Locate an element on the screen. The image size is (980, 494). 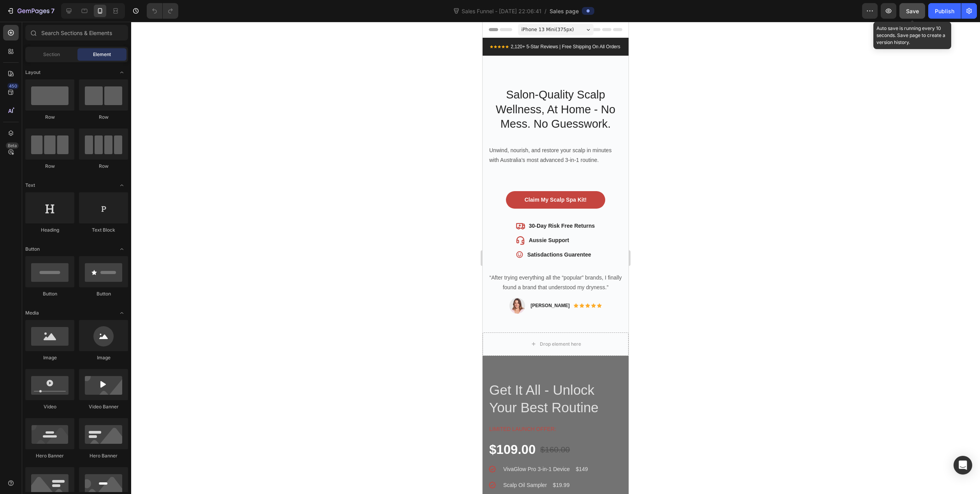
div: Open Intercom Messenger is located at coordinates (963, 465).